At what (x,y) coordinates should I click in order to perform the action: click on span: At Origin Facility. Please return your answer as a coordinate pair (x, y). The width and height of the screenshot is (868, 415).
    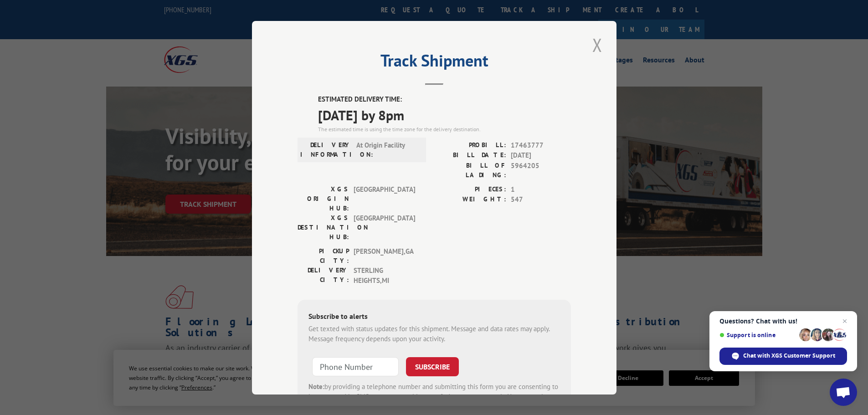
    Looking at the image, I should click on (387, 150).